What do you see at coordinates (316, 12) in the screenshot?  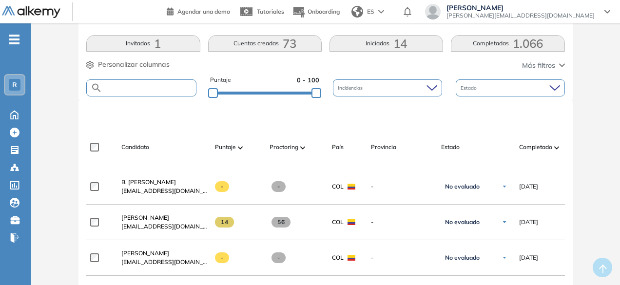 I see `button: Onboarding` at bounding box center [316, 12].